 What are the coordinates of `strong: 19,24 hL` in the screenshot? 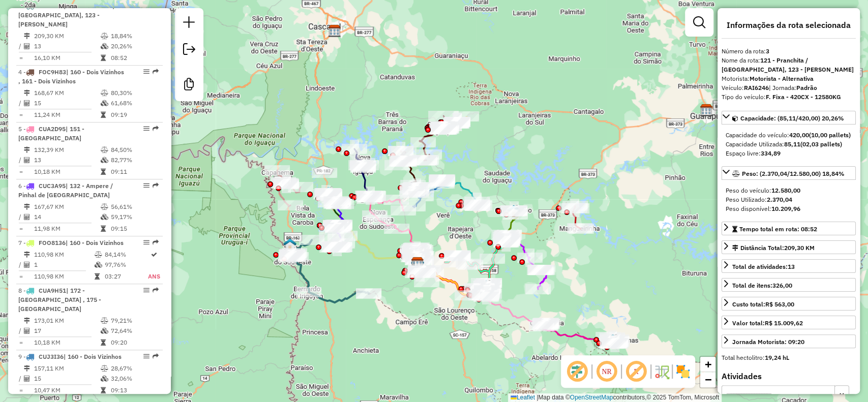 It's located at (777, 357).